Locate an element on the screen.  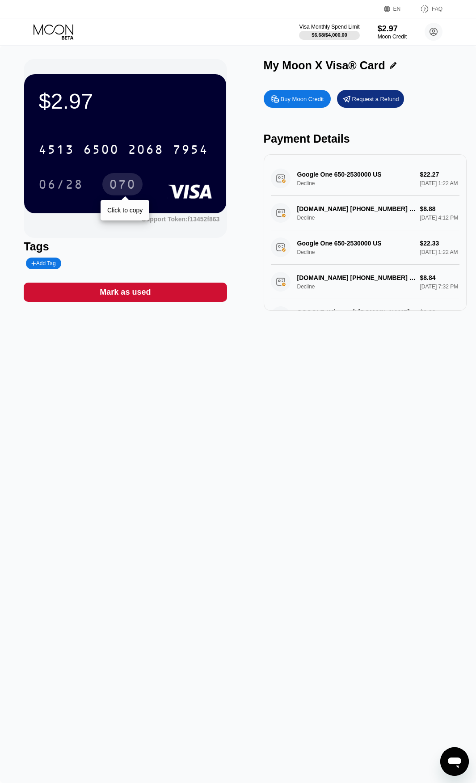
div: Click to copy is located at coordinates (125, 210).